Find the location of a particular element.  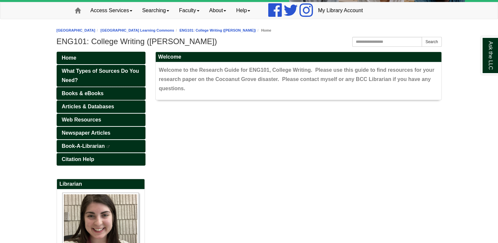

span: Citation Help is located at coordinates (78, 159).